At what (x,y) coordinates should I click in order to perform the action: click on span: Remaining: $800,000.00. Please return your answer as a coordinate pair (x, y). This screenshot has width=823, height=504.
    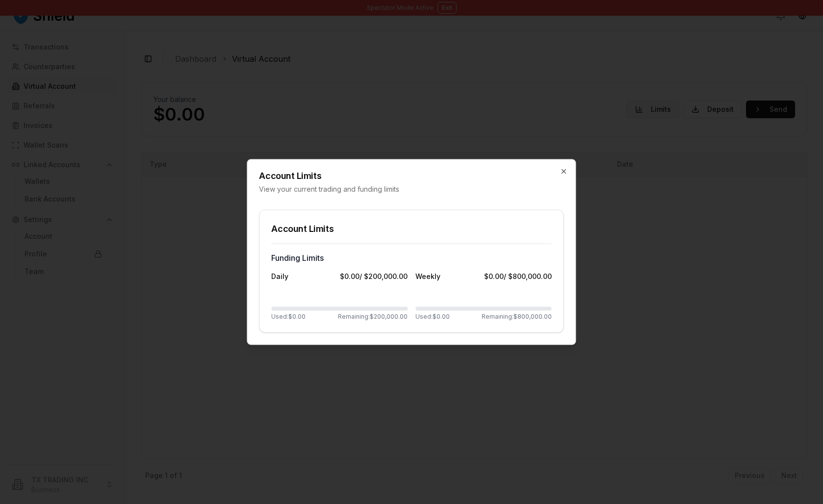
    Looking at the image, I should click on (516, 317).